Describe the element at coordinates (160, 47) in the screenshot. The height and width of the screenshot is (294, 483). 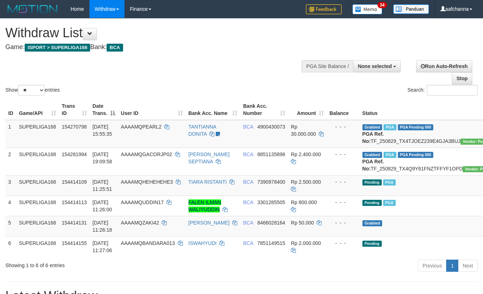
I see `h4: Game: Bank:` at that location.